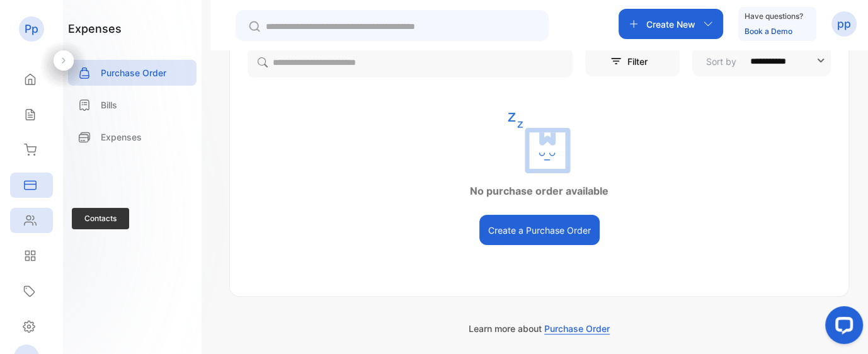 The height and width of the screenshot is (354, 868). I want to click on h1: expenses, so click(94, 28).